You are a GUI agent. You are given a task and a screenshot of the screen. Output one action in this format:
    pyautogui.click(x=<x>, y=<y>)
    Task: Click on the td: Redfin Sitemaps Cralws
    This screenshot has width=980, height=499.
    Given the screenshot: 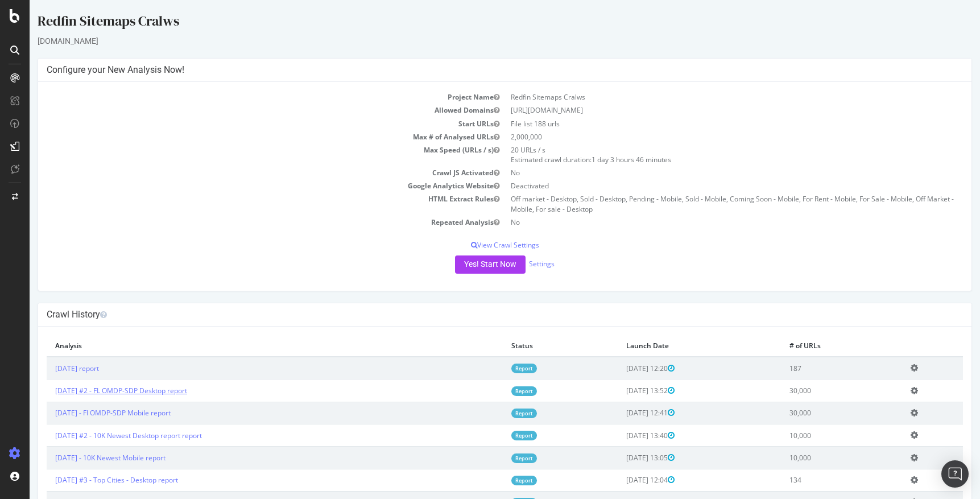 What is the action you would take?
    pyautogui.click(x=705, y=97)
    